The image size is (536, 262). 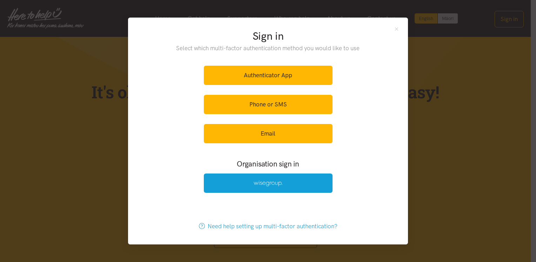 What do you see at coordinates (268, 163) in the screenshot?
I see `h3: Organisation sign in` at bounding box center [268, 163].